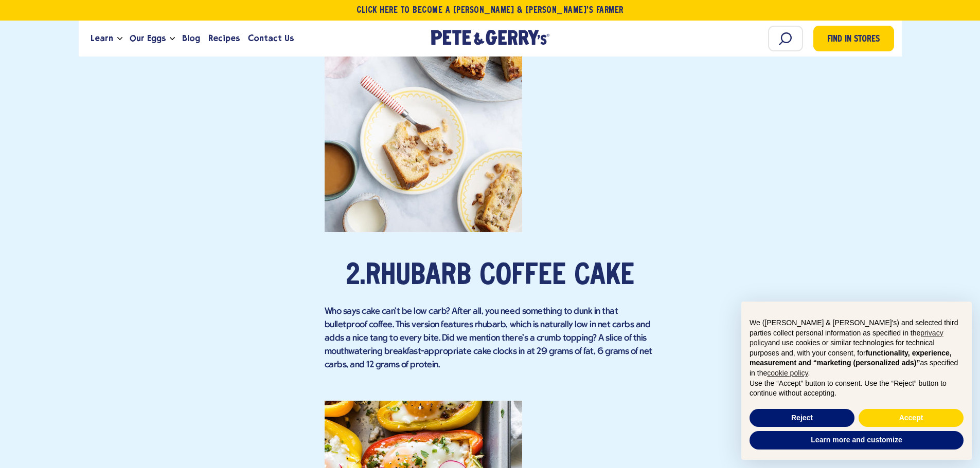 The width and height of the screenshot is (980, 468). What do you see at coordinates (102, 38) in the screenshot?
I see `span: Learn` at bounding box center [102, 38].